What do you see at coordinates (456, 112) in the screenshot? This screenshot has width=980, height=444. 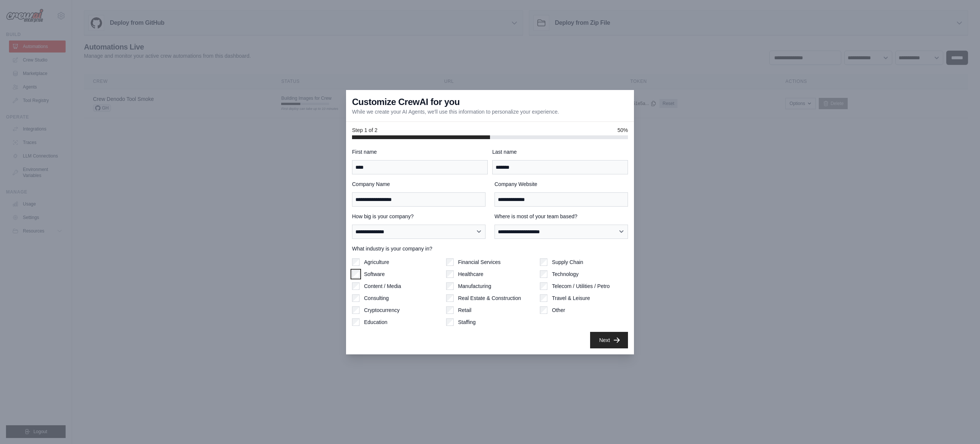 I see `p: While we create your AI Agents, we'll use this information to personalize your experience.` at bounding box center [456, 112].